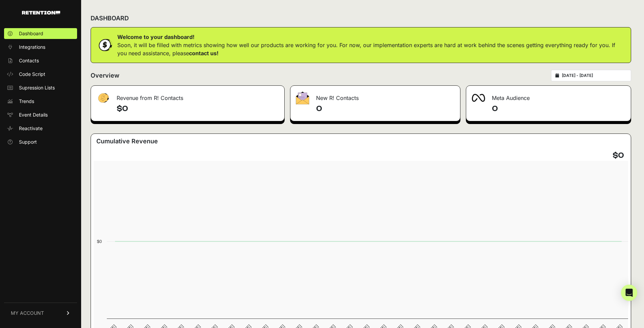 The width and height of the screenshot is (644, 328). What do you see at coordinates (41, 115) in the screenshot?
I see `a: Event Details` at bounding box center [41, 115].